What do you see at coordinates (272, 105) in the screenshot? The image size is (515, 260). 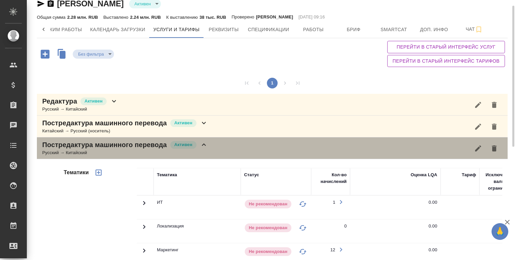 I see `div: РедактураАктивенРусский → Китайский` at bounding box center [272, 105].